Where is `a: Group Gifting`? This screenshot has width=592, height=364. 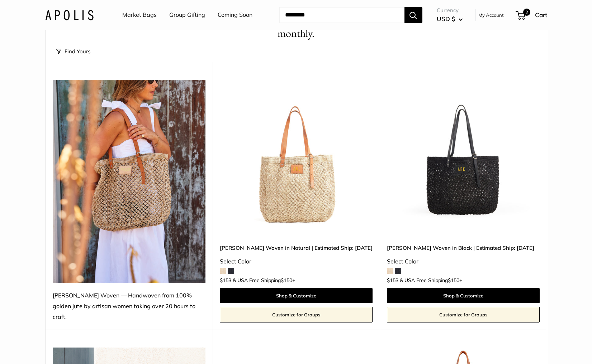 a: Group Gifting is located at coordinates (187, 15).